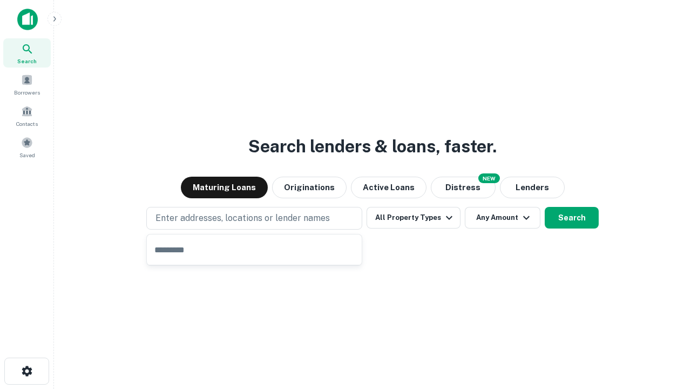 This screenshot has height=389, width=691. What do you see at coordinates (664, 328) in the screenshot?
I see `div: Chat Widget` at bounding box center [664, 328].